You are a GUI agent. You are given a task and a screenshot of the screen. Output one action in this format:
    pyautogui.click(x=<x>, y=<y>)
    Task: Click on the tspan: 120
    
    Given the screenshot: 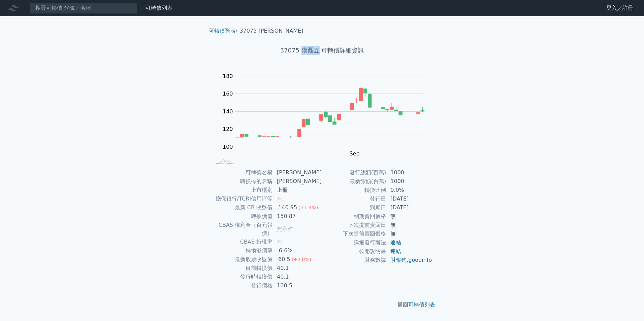 What is the action you would take?
    pyautogui.click(x=228, y=129)
    